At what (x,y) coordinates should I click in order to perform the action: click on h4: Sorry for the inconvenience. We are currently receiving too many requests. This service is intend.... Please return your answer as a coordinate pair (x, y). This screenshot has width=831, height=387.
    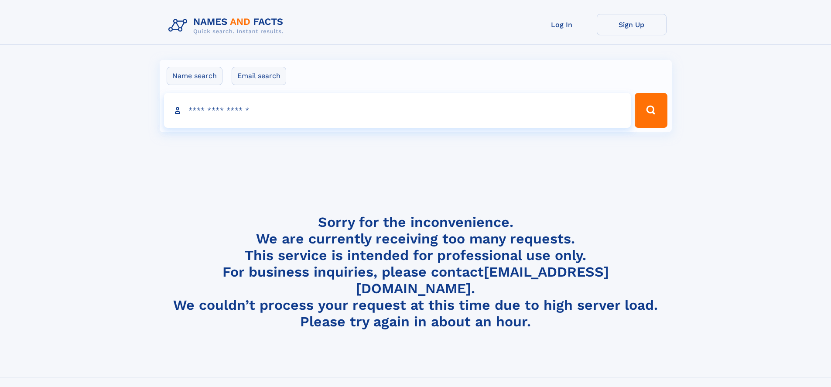
    Looking at the image, I should click on (416, 272).